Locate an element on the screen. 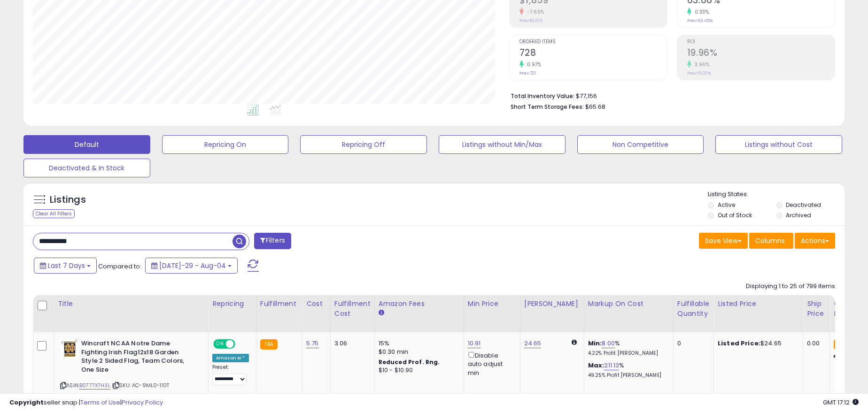  small: Prev: 721 is located at coordinates (528, 73).